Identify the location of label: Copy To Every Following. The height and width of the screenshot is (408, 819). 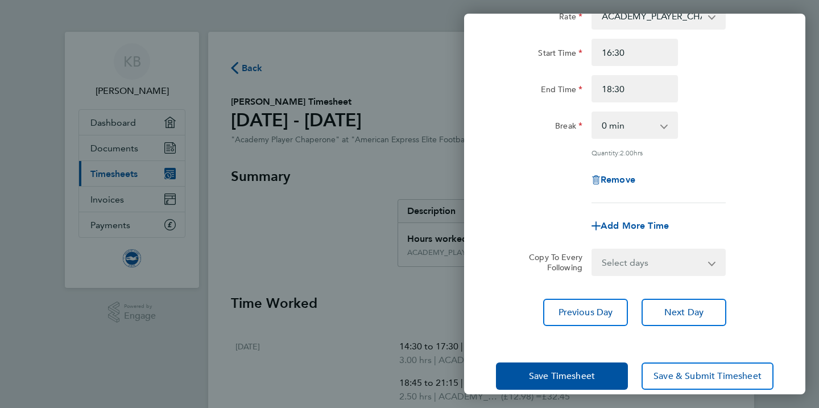
(551, 262).